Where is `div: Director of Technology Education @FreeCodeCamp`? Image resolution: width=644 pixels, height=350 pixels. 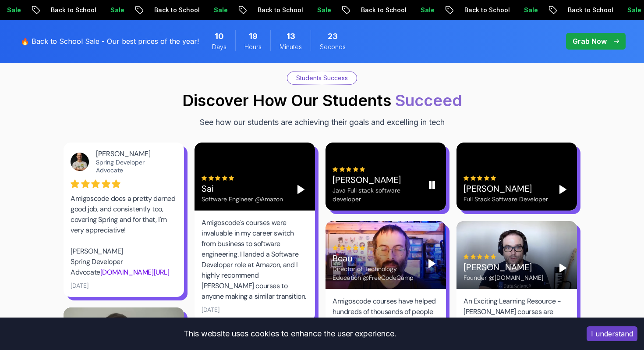
div: Director of Technology Education @FreeCodeCamp is located at coordinates (375, 273).